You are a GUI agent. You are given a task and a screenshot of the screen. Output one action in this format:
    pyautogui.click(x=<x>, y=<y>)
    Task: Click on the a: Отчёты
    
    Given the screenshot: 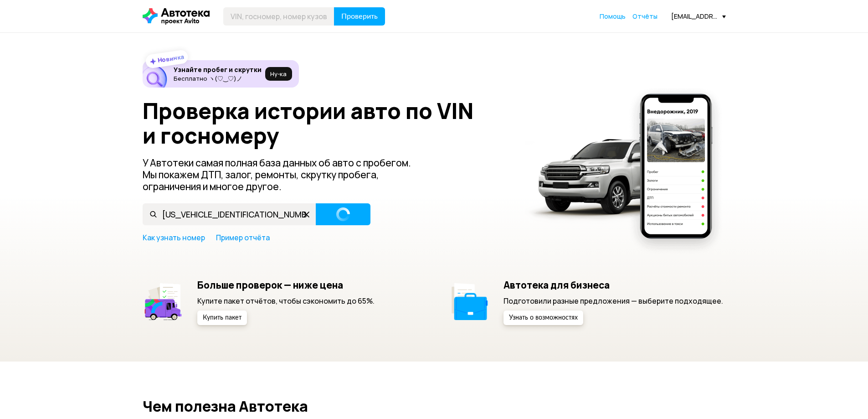 What is the action you would take?
    pyautogui.click(x=645, y=16)
    